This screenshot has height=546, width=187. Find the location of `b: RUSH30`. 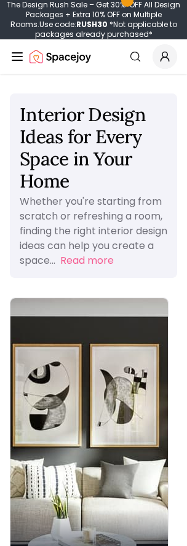

b: RUSH30 is located at coordinates (92, 24).